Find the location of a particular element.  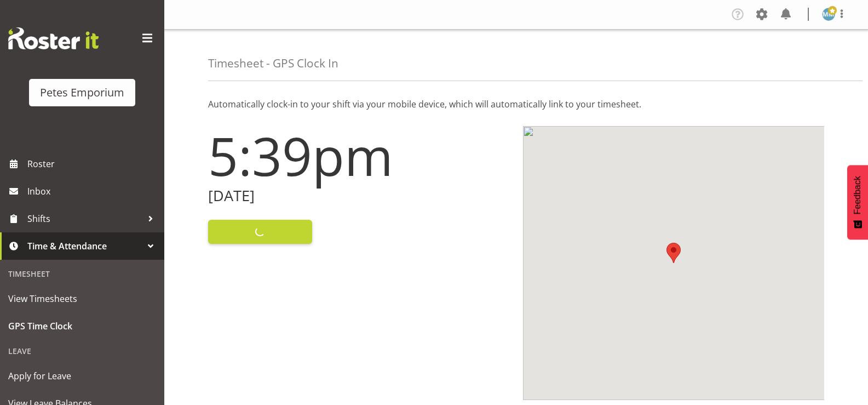

span: Time & Attendance is located at coordinates (85, 246).